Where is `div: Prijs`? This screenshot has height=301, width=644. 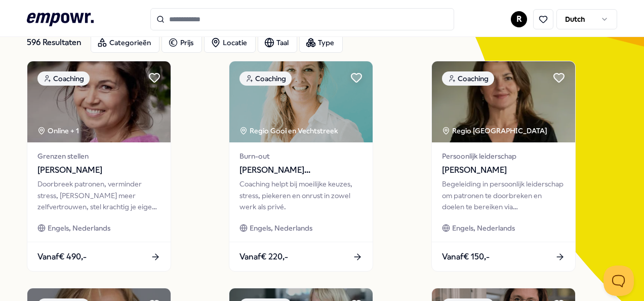
div: Prijs is located at coordinates (182, 42).